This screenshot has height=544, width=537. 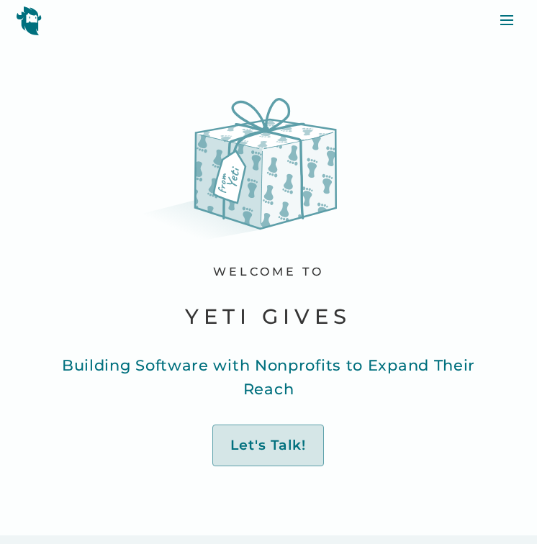 I want to click on div: welcome to, so click(x=269, y=272).